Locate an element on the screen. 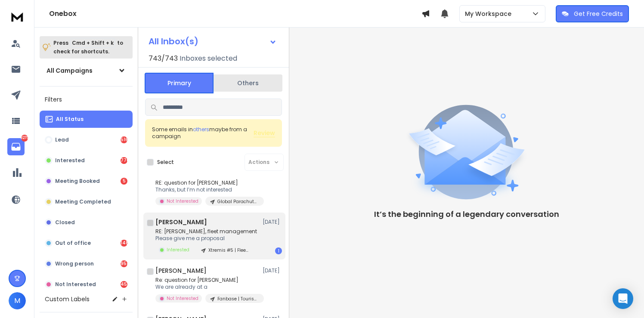  h3: Filters is located at coordinates (86, 99).